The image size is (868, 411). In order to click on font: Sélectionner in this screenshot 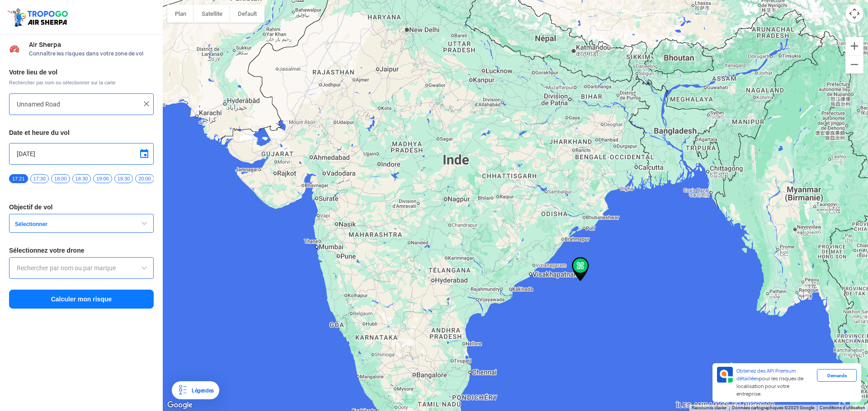, I will do `click(31, 225)`.